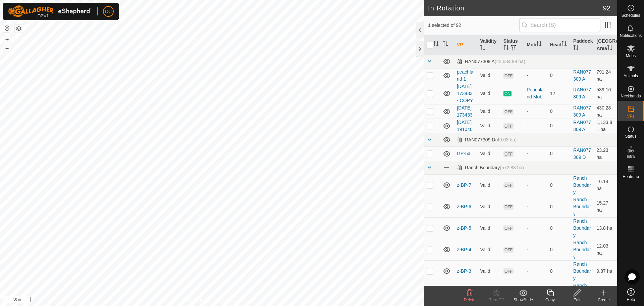 The width and height of the screenshot is (644, 306). I want to click on span: Infra, so click(630, 157).